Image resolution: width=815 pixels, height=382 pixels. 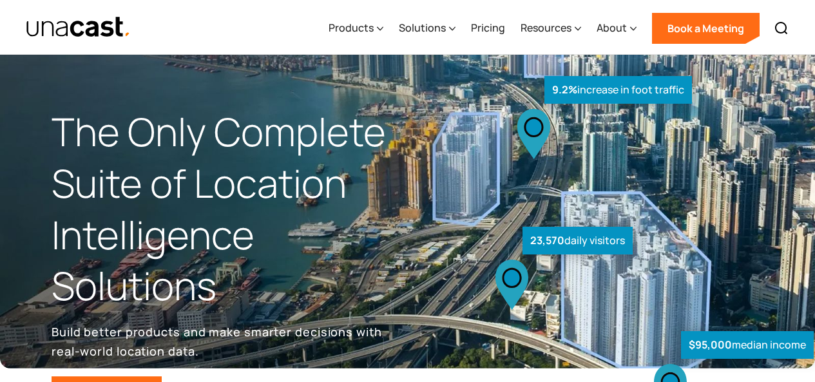 What do you see at coordinates (78, 27) in the screenshot?
I see `a: home` at bounding box center [78, 27].